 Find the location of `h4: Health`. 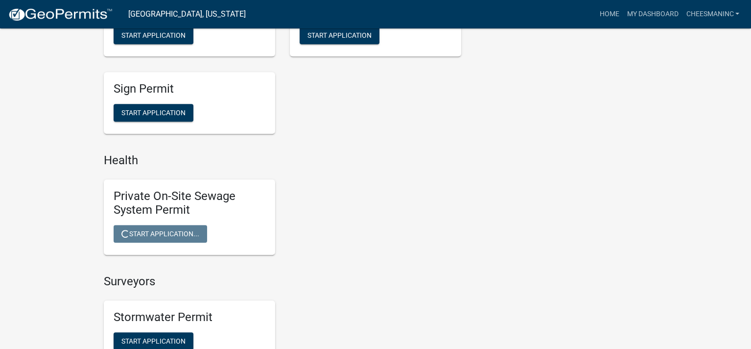

h4: Health is located at coordinates (283, 160).